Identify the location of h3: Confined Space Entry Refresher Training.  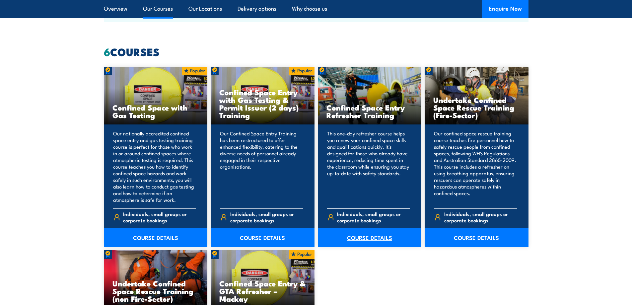
(369, 111).